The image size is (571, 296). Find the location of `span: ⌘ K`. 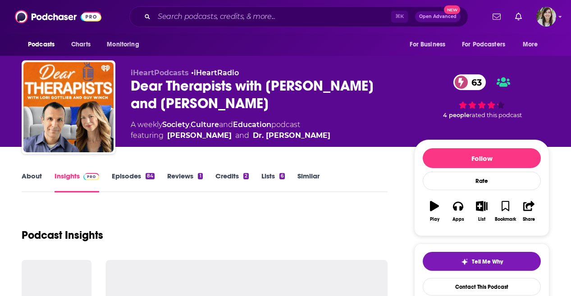

span: ⌘ K is located at coordinates (399, 17).